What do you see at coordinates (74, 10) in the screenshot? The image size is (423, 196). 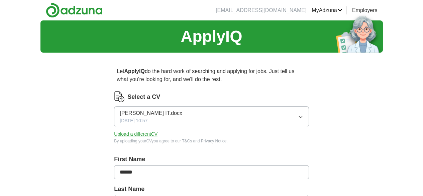 I see `img: Adzuna logo` at bounding box center [74, 10].